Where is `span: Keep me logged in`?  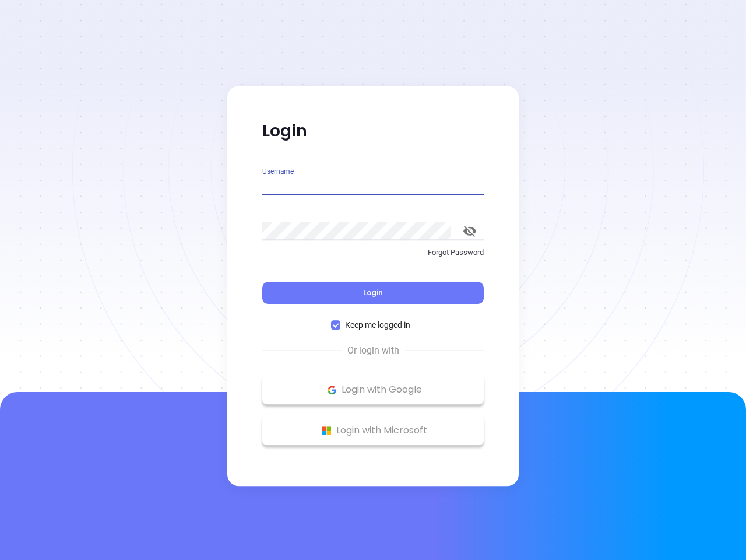 span: Keep me logged in is located at coordinates (378, 325).